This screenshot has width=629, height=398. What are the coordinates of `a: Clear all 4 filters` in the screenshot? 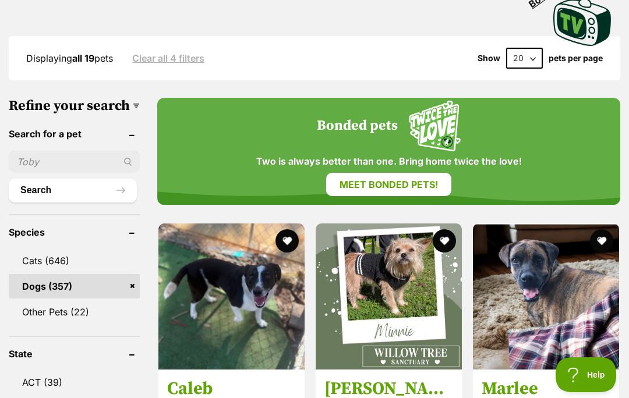 It's located at (168, 58).